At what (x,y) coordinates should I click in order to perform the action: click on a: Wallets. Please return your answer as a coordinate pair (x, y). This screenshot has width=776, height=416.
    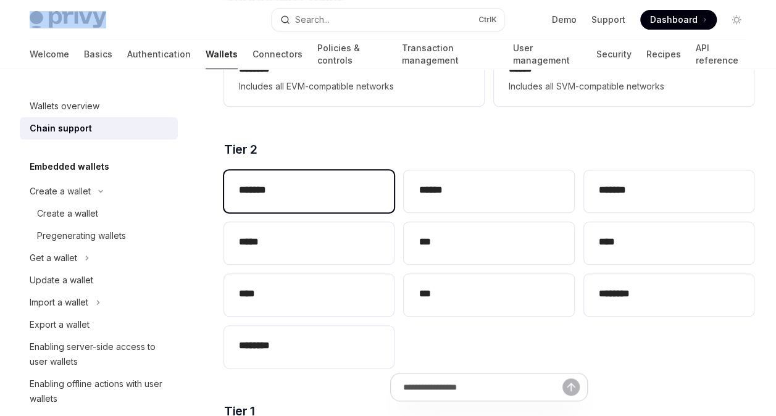
    Looking at the image, I should click on (222, 54).